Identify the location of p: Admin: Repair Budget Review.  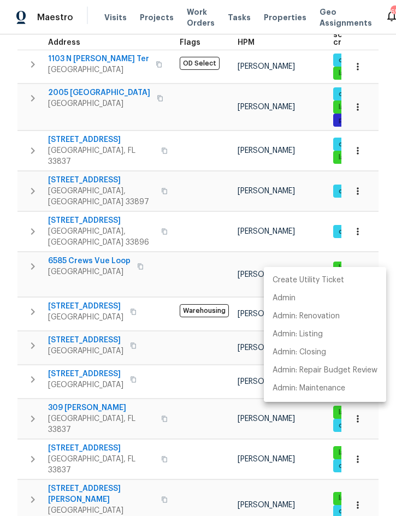
(325, 370).